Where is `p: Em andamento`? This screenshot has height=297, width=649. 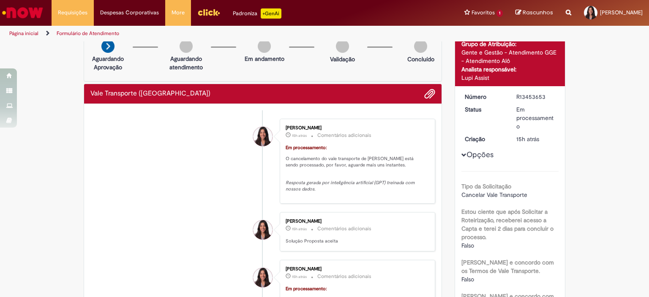
p: Em andamento is located at coordinates (264, 59).